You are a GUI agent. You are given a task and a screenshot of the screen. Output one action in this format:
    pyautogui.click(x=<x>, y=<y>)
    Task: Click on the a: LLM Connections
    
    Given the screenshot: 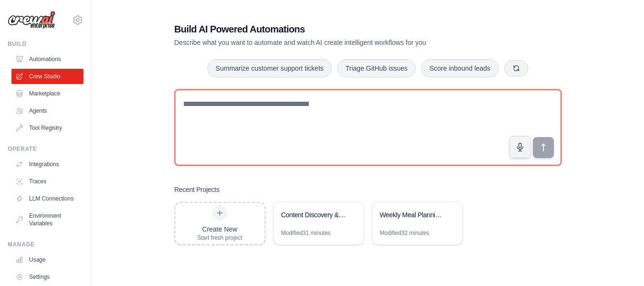 What is the action you would take?
    pyautogui.click(x=47, y=198)
    